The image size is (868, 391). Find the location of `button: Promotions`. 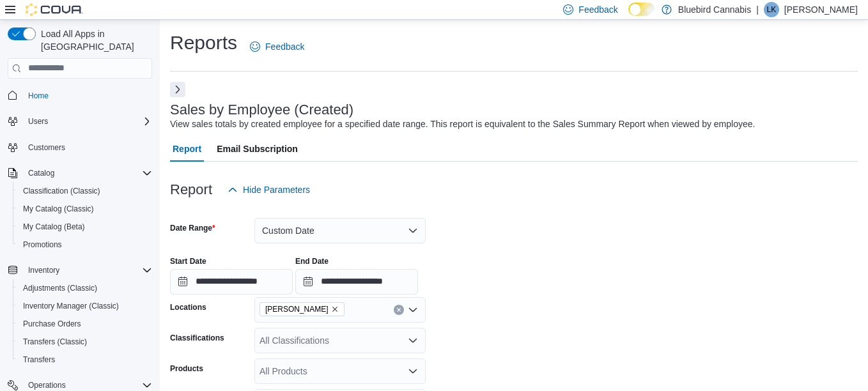

button: Promotions is located at coordinates (85, 244).